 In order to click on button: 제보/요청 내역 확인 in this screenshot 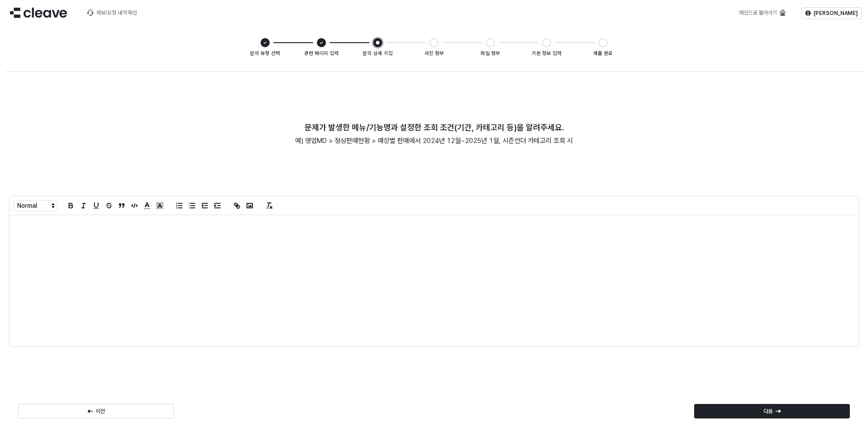, I will do `click(112, 13)`.